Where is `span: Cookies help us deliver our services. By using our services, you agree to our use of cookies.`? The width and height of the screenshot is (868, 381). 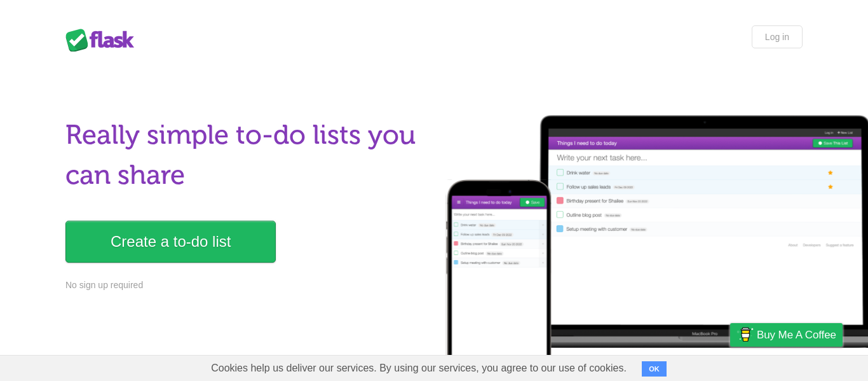
span: Cookies help us deliver our services. By using our services, you agree to our use of cookies. is located at coordinates (419, 368).